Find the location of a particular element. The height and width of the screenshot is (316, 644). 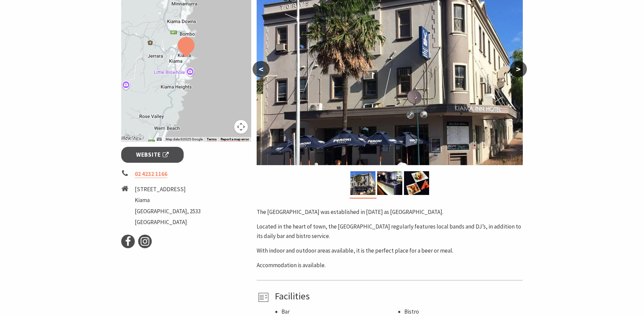

img: Google is located at coordinates (134, 137).